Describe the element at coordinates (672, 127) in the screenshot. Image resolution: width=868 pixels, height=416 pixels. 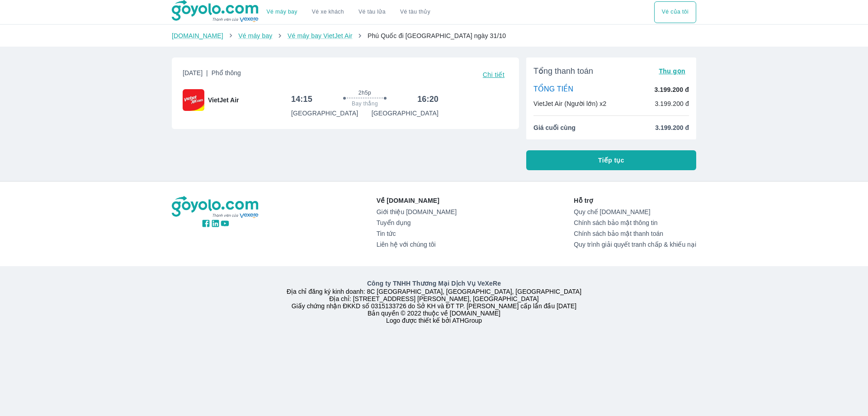
I see `span: 3.199.200 đ` at that location.